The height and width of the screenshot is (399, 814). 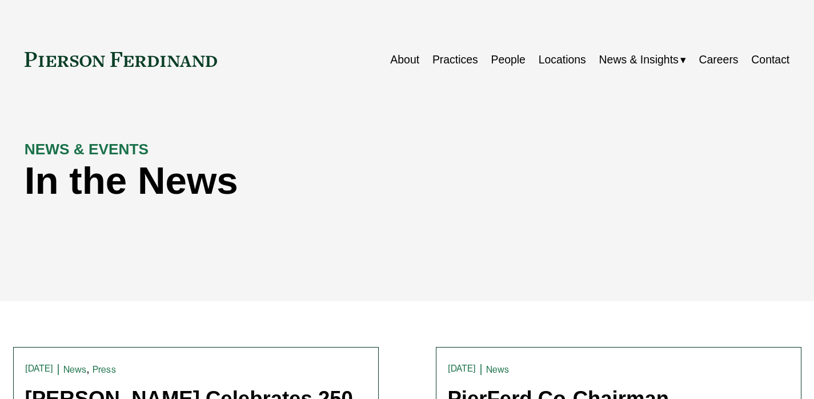 What do you see at coordinates (643, 59) in the screenshot?
I see `a: folder dropdown` at bounding box center [643, 59].